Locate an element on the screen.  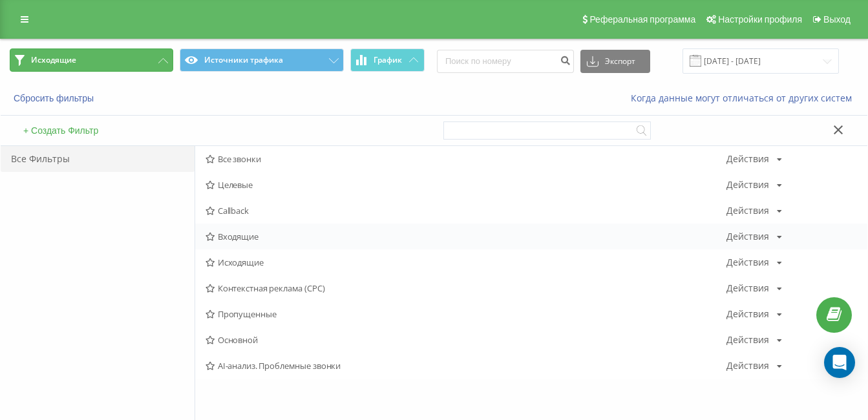
span: График is located at coordinates (388, 60).